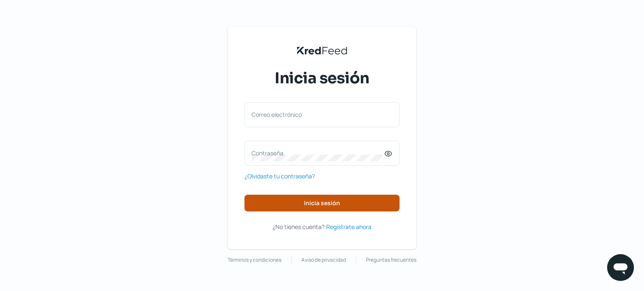 The height and width of the screenshot is (291, 644). What do you see at coordinates (391, 260) in the screenshot?
I see `span: Preguntas frecuentes` at bounding box center [391, 260].